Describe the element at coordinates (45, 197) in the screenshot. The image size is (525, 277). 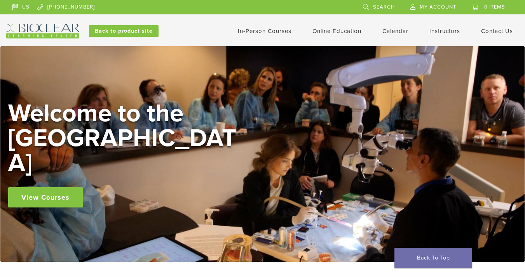
I see `a: View Courses` at that location.